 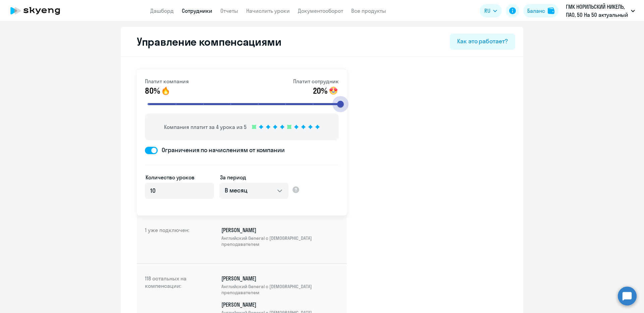 What do you see at coordinates (540, 10) in the screenshot?
I see `button: Балансbalance` at bounding box center [540, 10].